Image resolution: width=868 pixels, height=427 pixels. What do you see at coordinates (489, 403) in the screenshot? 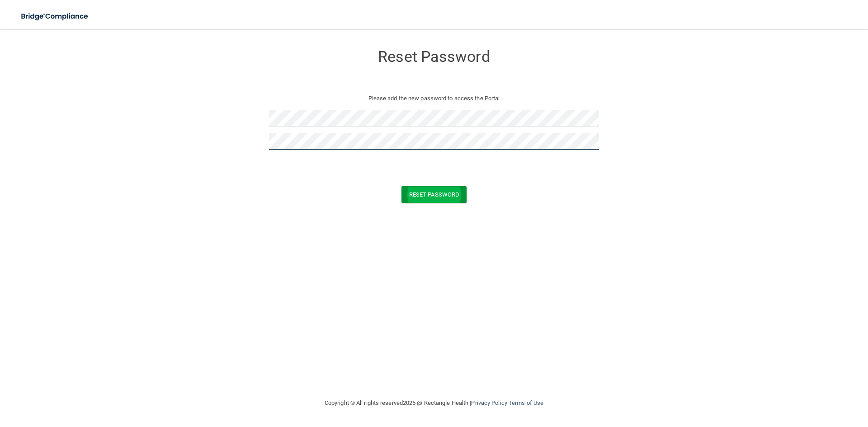
I see `a: Privacy Policy` at bounding box center [489, 403].